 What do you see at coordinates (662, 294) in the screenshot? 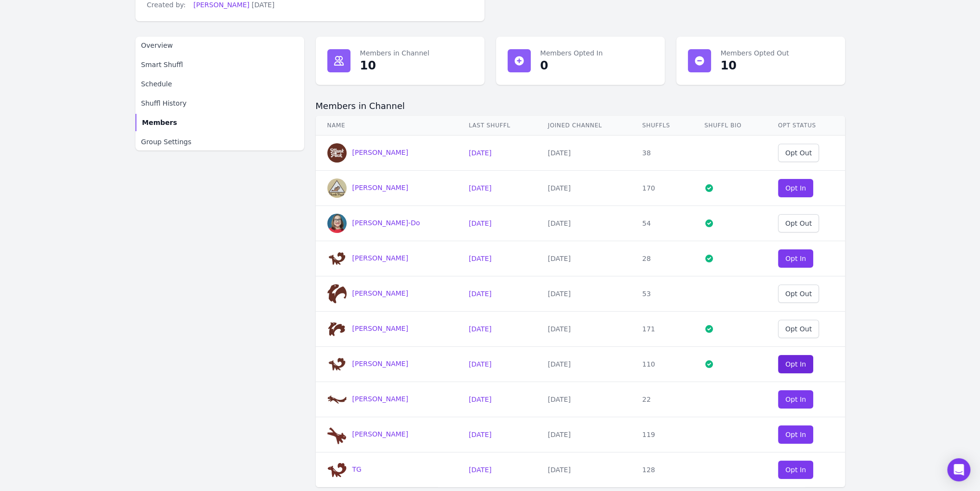
I see `td: 53` at bounding box center [662, 294].